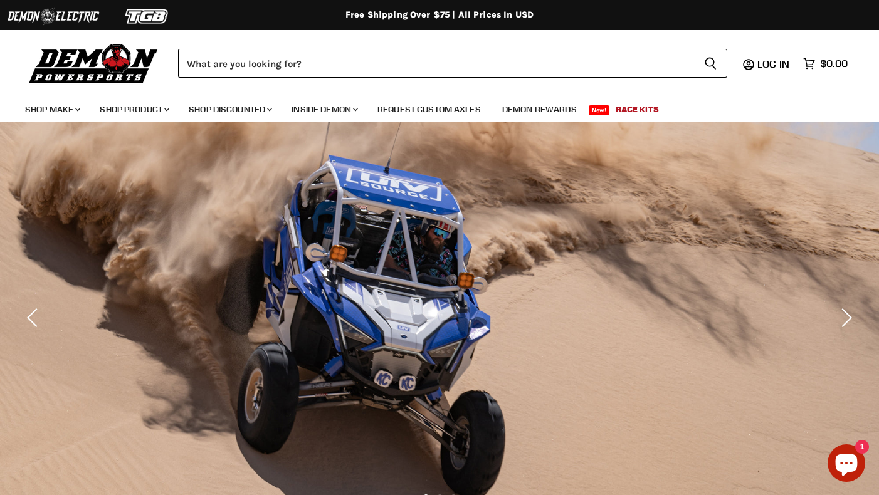 Image resolution: width=879 pixels, height=495 pixels. I want to click on a: Inside Demon, so click(323, 109).